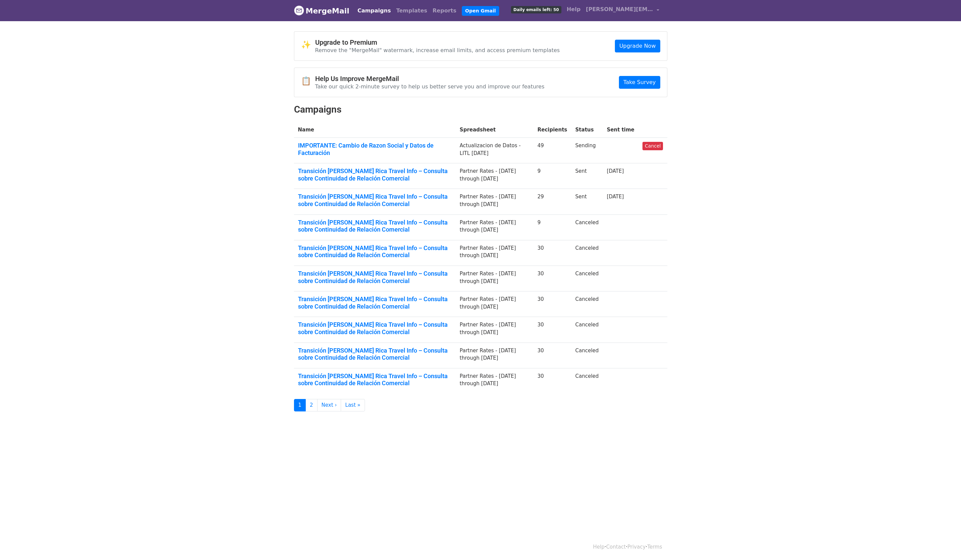 Image resolution: width=961 pixels, height=560 pixels. I want to click on a: 2, so click(311, 405).